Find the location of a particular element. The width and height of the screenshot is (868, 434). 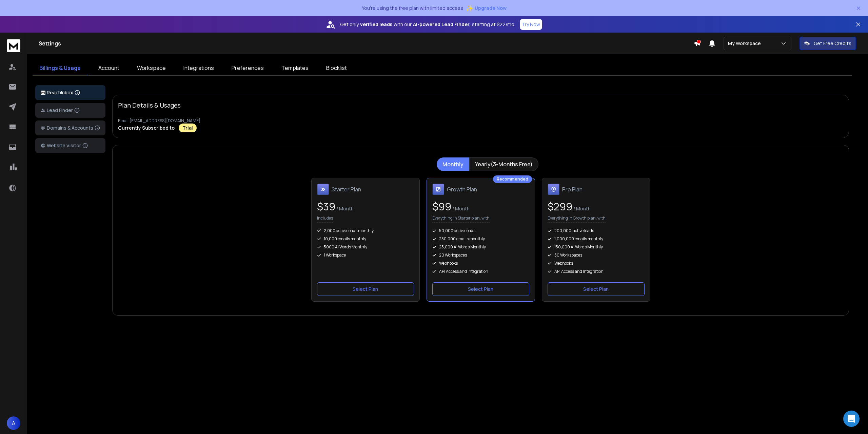

img: Growth Plan icon is located at coordinates (438, 189).